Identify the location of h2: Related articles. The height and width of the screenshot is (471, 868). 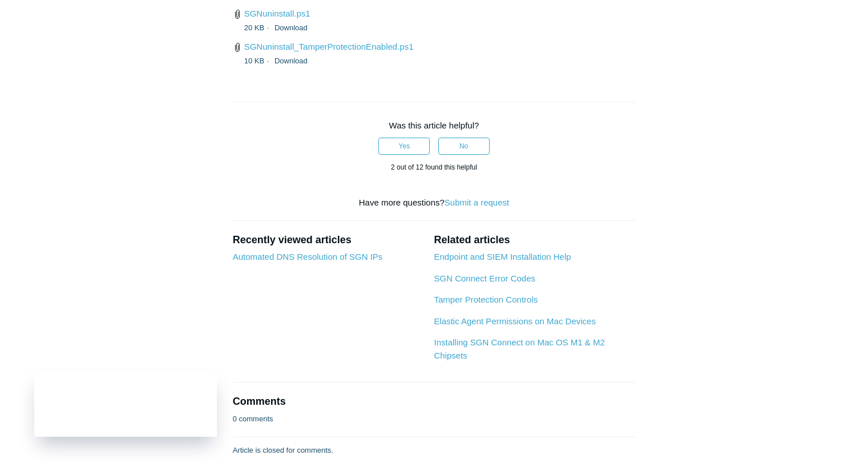
(534, 240).